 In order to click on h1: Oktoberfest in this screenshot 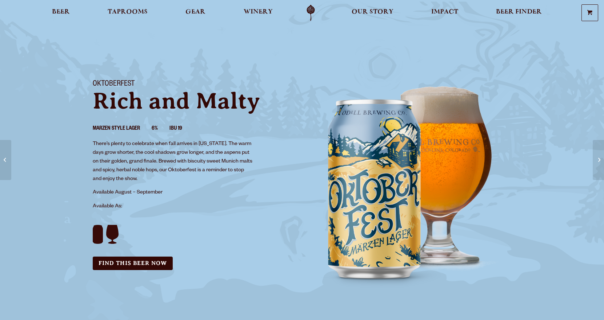, I will do `click(193, 84)`.